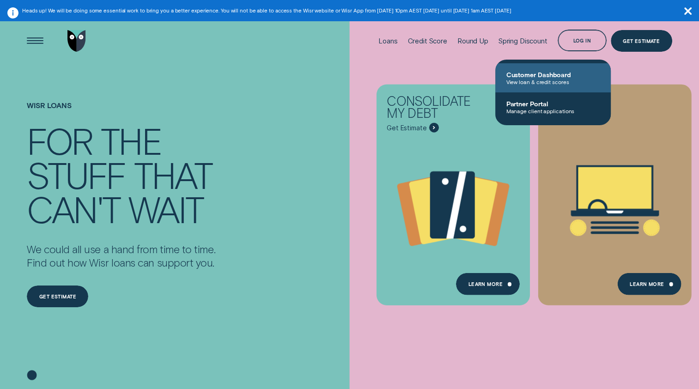 This screenshot has height=389, width=699. I want to click on div: Buy a car, so click(597, 102).